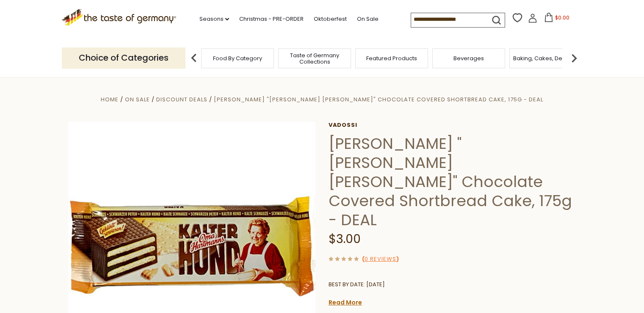 Image resolution: width=644 pixels, height=313 pixels. What do you see at coordinates (556, 19) in the screenshot?
I see `button: $0.00` at bounding box center [556, 19].